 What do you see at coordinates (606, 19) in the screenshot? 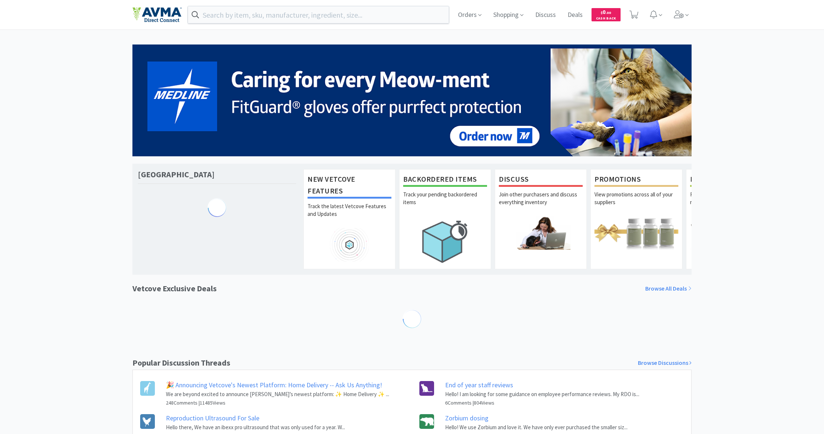
I see `span: Cash Back` at bounding box center [606, 19].